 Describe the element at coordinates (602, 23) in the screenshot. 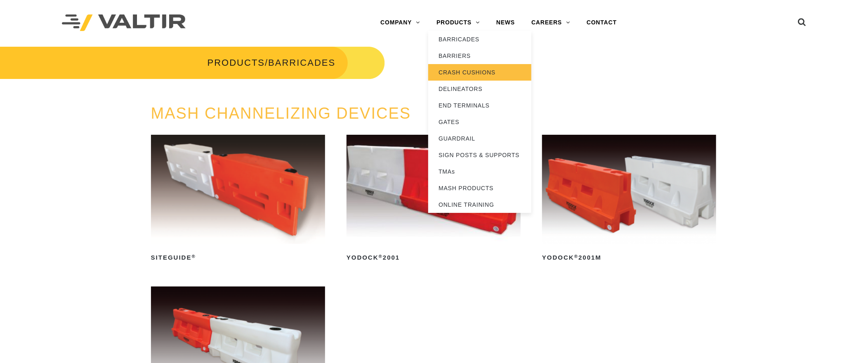

I see `a: CONTACT` at that location.